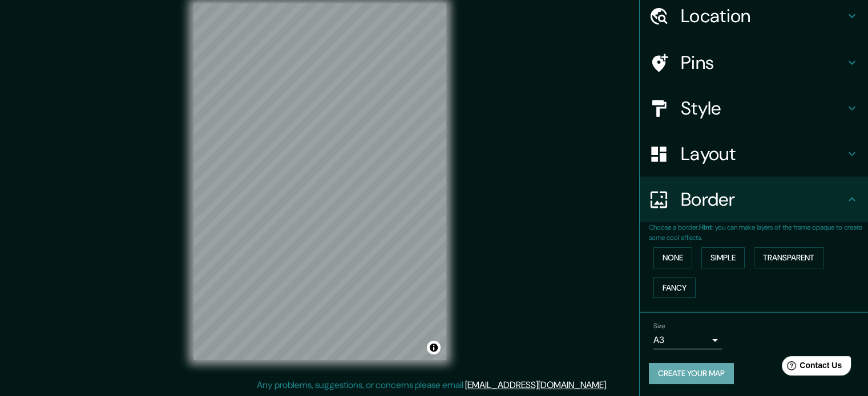 Image resolution: width=868 pixels, height=396 pixels. What do you see at coordinates (432, 385) in the screenshot?
I see `p: Any problems, suggestions, or concerns please email .` at bounding box center [432, 385].